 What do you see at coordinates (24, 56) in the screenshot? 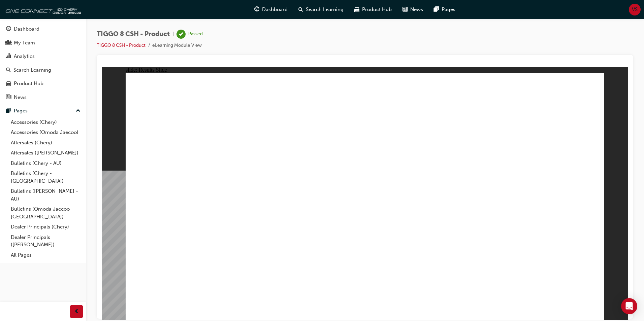
I see `div: Analytics` at bounding box center [24, 56].